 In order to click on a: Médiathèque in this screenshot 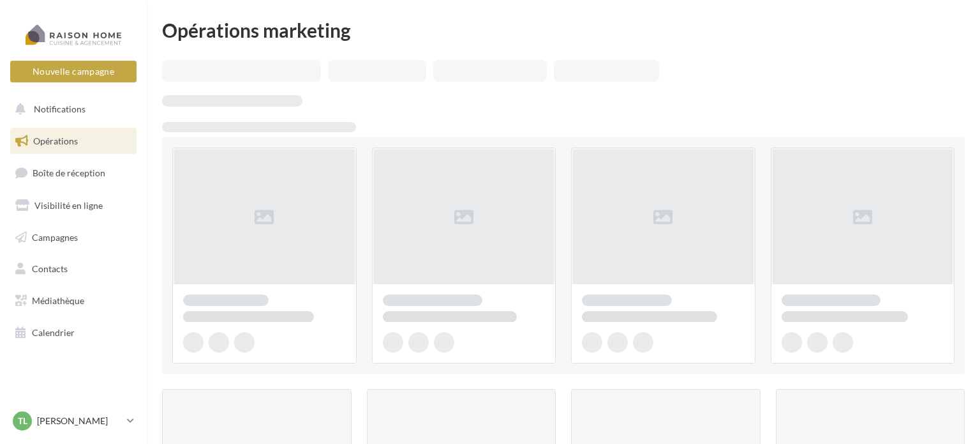, I will do `click(74, 301)`.